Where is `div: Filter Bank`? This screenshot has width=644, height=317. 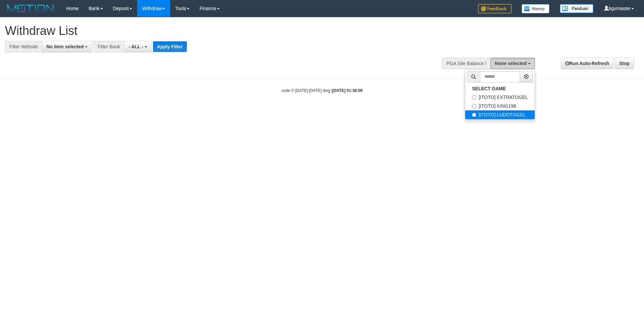
div: Filter Bank is located at coordinates (109, 47).